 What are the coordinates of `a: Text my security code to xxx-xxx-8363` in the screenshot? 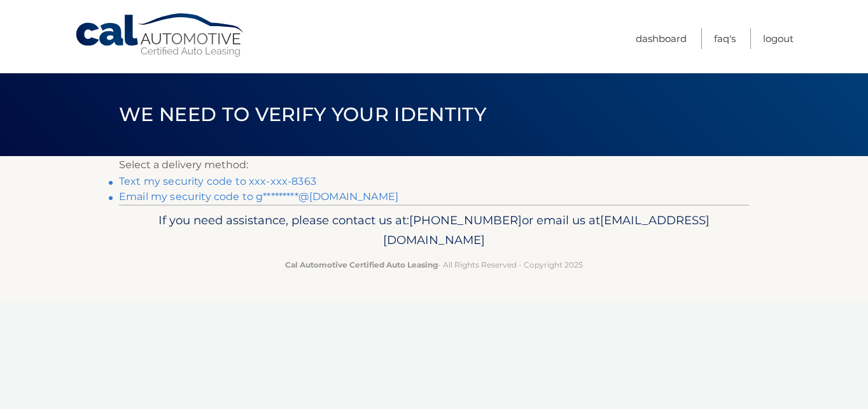 It's located at (218, 181).